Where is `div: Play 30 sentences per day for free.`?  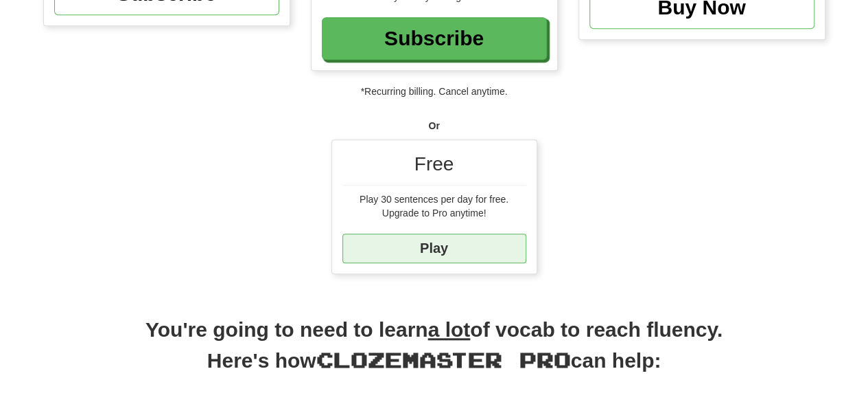
div: Play 30 sentences per day for free. is located at coordinates (434, 199).